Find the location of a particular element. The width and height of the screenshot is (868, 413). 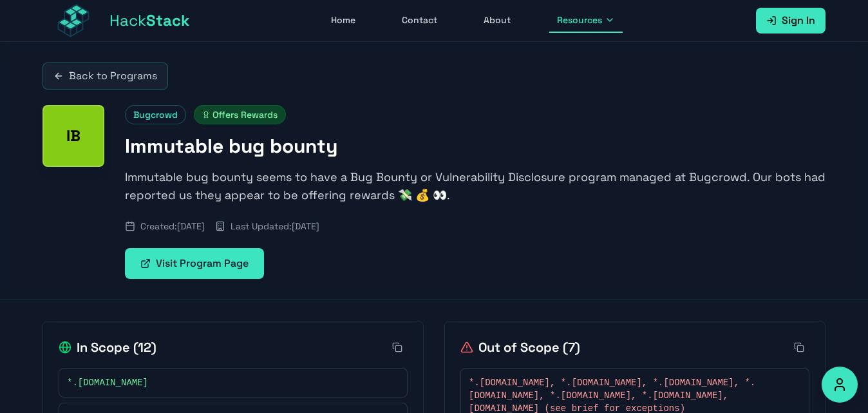

span: Resources is located at coordinates (580, 20).